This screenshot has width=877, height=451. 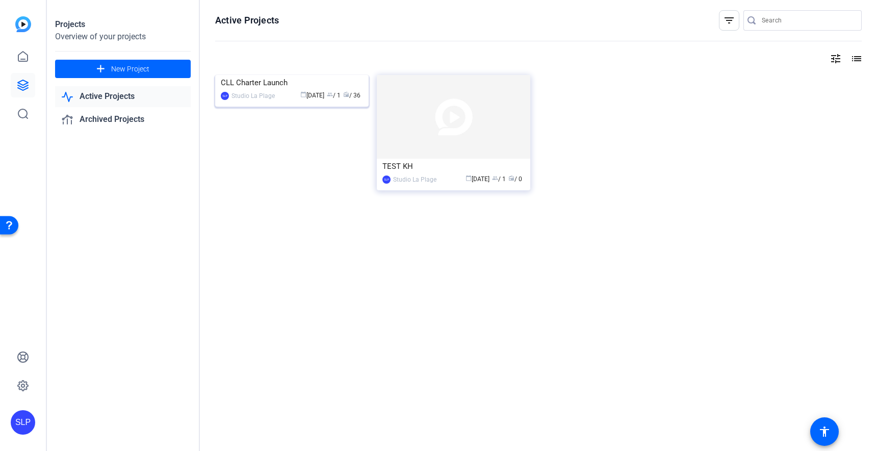 What do you see at coordinates (453, 166) in the screenshot?
I see `div: TEST KH` at bounding box center [453, 166].